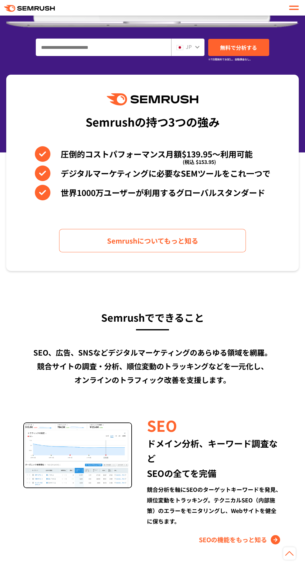 This screenshot has width=305, height=569. Describe the element at coordinates (153, 154) in the screenshot. I see `li: 圧倒的コストパフォーマンス月額$139.95〜利用可能` at that location.